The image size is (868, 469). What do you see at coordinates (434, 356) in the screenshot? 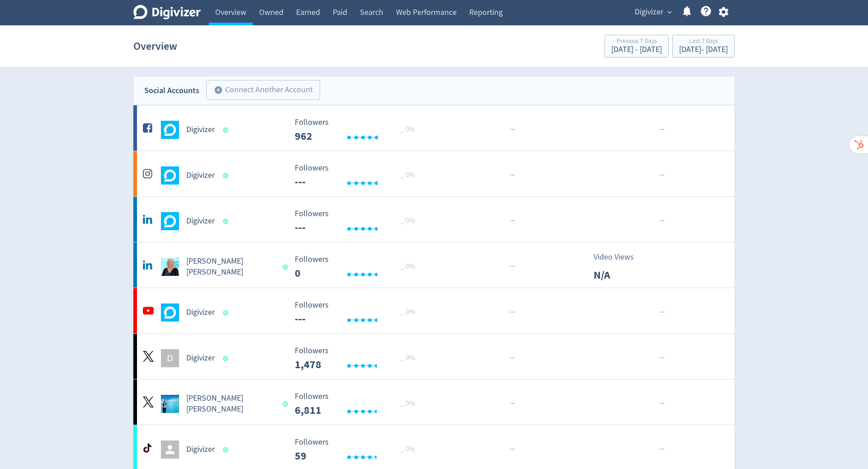
I see `a: DDigivizer Followers --- _ 0% Followers 1,478 ······` at bounding box center [434, 356].